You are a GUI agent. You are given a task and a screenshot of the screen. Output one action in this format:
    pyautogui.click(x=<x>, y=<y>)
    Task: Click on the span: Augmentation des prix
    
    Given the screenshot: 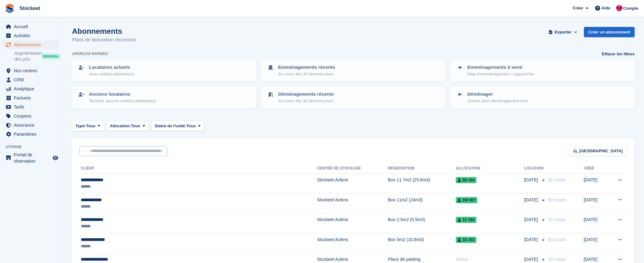 What is the action you would take?
    pyautogui.click(x=28, y=56)
    